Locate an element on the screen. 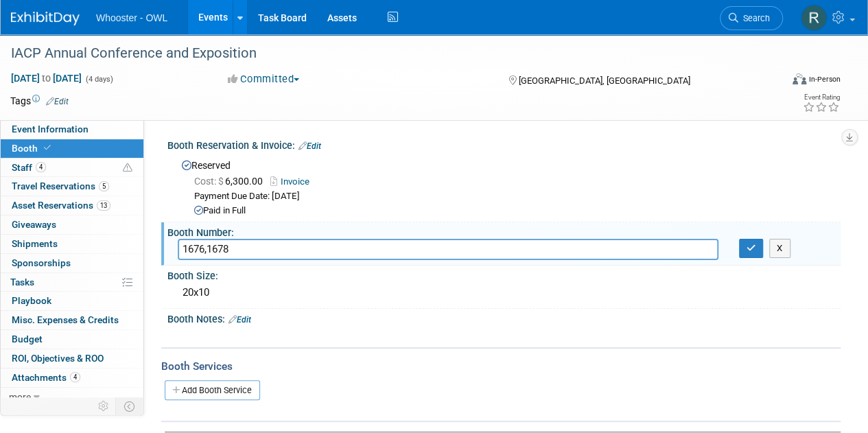  td: Toggle Event Tabs is located at coordinates (130, 406).